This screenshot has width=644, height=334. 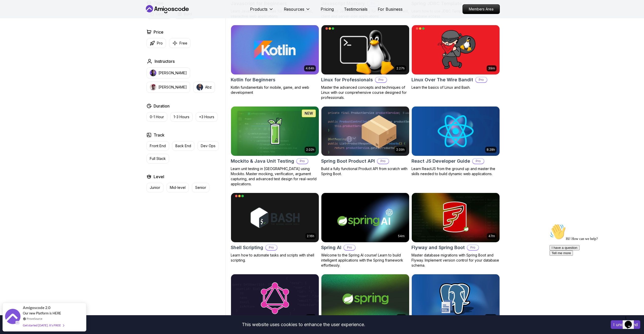 I want to click on img: Flyway and Spring Boot card, so click(x=456, y=217).